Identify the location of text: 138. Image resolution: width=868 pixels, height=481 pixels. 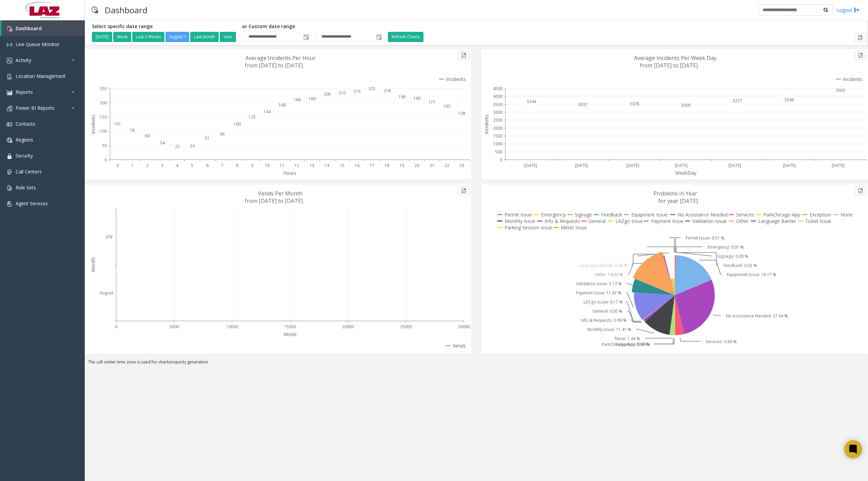
(462, 113).